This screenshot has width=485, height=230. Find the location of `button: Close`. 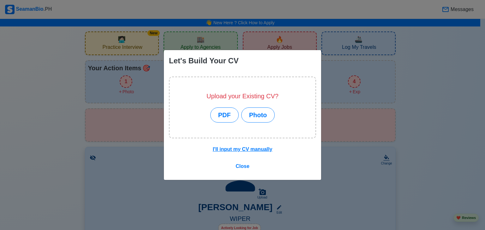

button: Close is located at coordinates (242, 167).